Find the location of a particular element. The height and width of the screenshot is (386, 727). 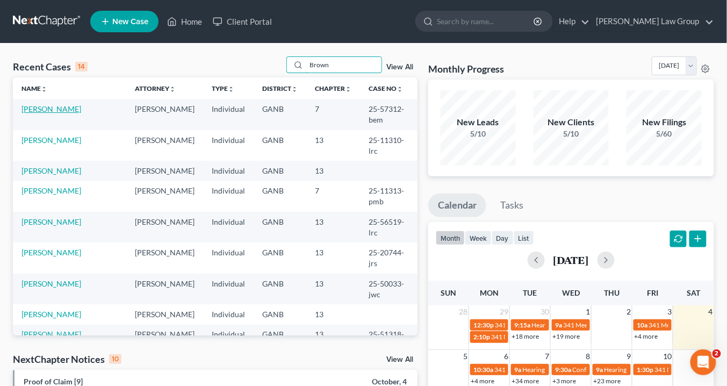

td: 25-11313-pmb is located at coordinates (389, 196).